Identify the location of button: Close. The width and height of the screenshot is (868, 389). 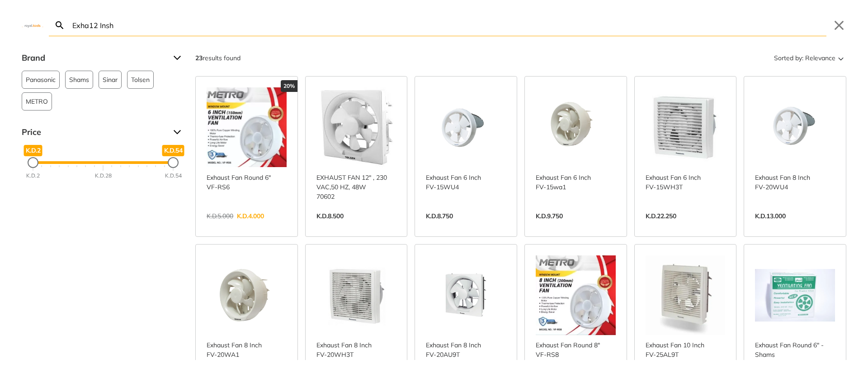
(839, 25).